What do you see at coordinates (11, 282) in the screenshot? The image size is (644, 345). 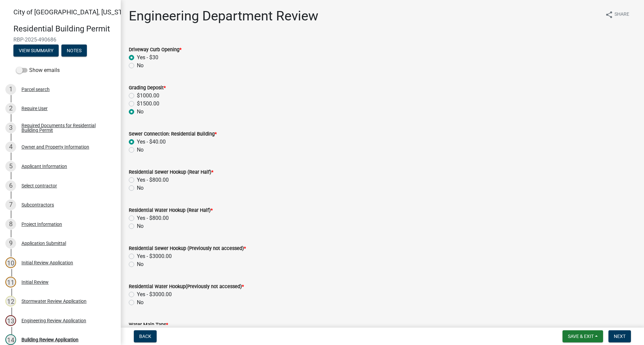 I see `div: 11` at bounding box center [11, 282].